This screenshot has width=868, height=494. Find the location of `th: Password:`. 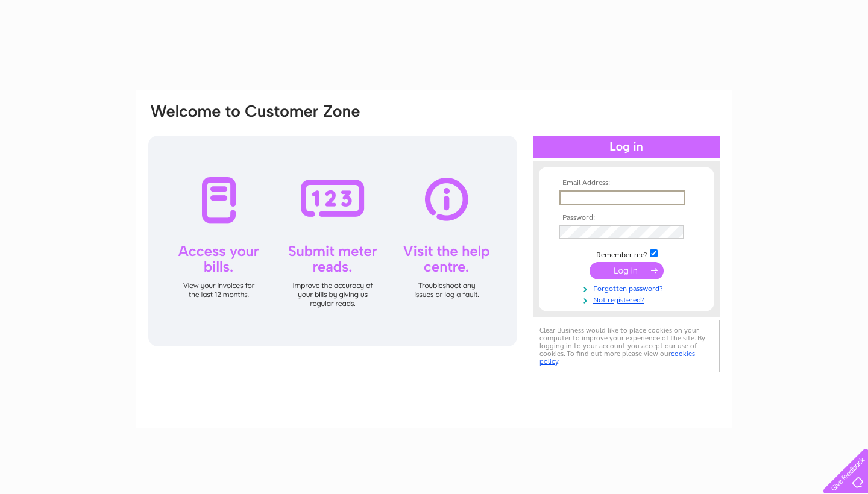

th: Password: is located at coordinates (626, 219).